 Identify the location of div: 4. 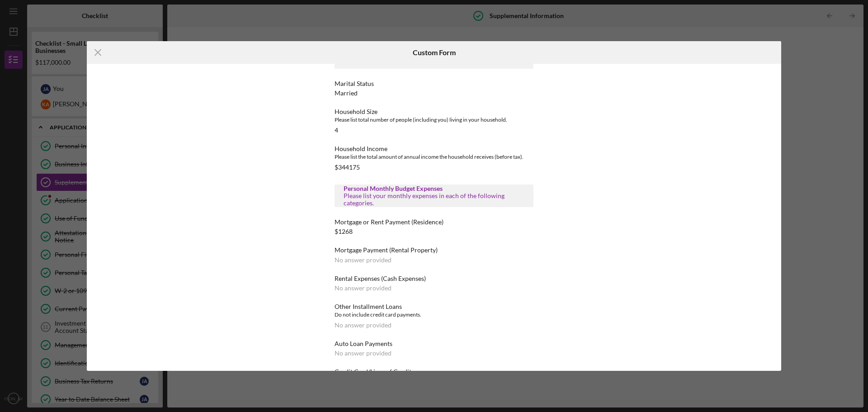
(336, 130).